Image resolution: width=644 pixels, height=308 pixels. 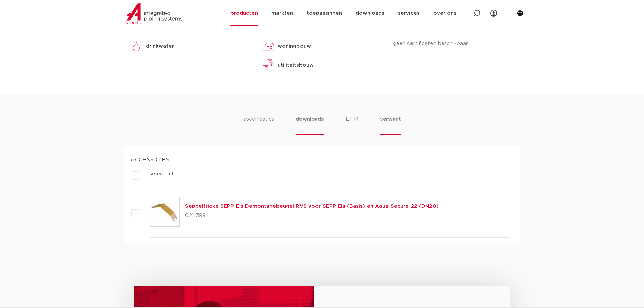 What do you see at coordinates (268, 46) in the screenshot?
I see `img: woningbouw` at bounding box center [268, 46].